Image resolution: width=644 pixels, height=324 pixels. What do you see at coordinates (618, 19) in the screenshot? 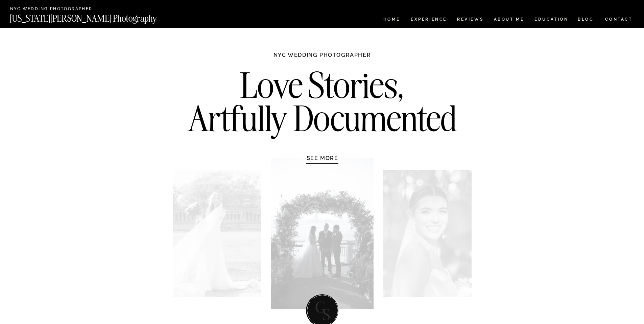
I see `nav: CONTACT` at bounding box center [618, 19].